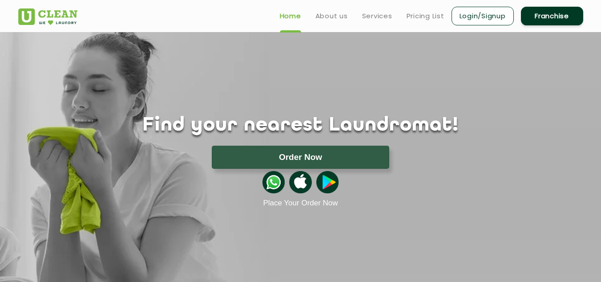  What do you see at coordinates (300, 182) in the screenshot?
I see `img: apple-icon.png` at bounding box center [300, 182].